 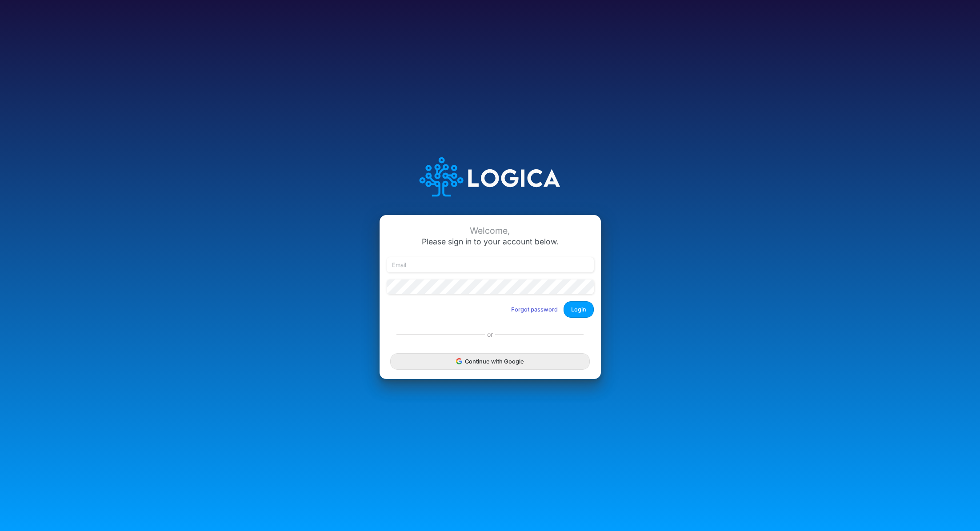 I want to click on button: Continue with Google, so click(x=490, y=361).